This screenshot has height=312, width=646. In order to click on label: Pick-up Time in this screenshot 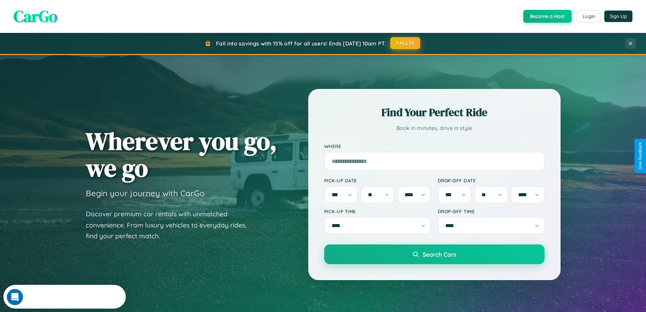, I will do `click(378, 211)`.